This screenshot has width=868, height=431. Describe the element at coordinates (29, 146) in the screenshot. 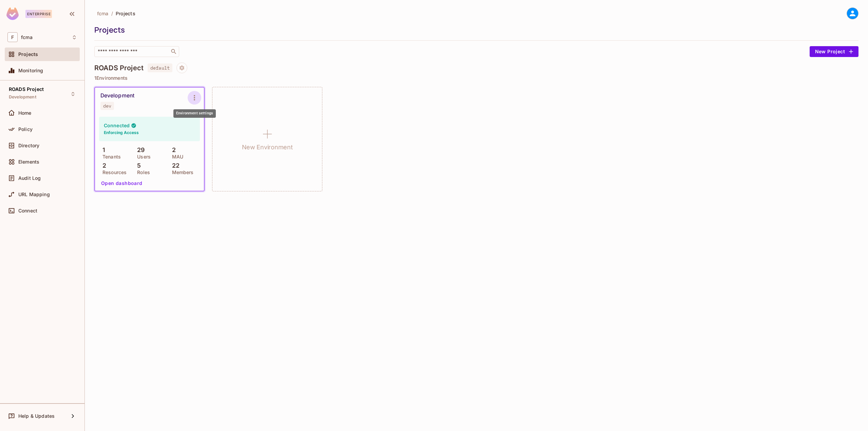

I see `span: Directory` at that location.